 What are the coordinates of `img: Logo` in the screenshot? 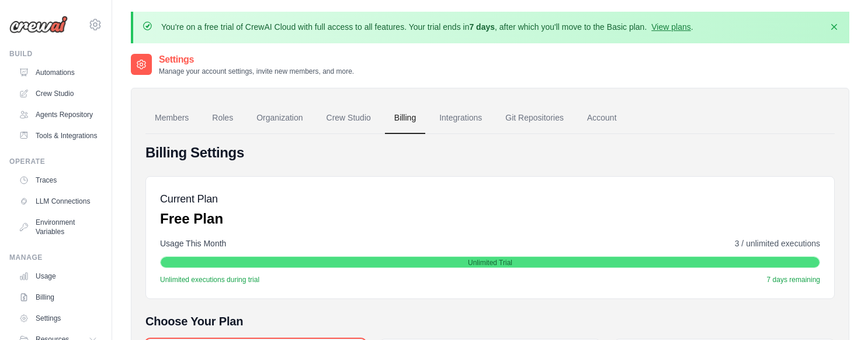 It's located at (38, 24).